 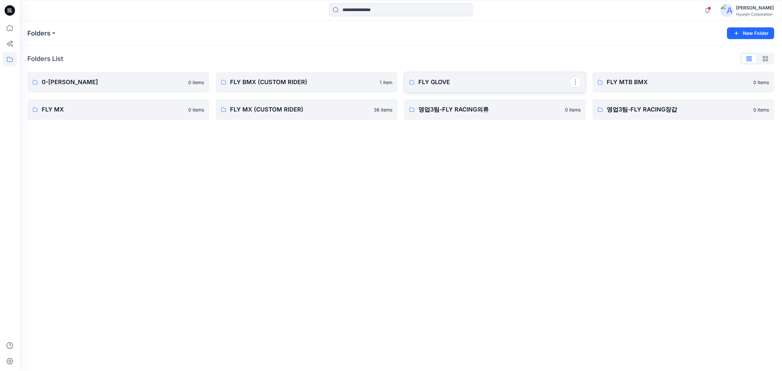 What do you see at coordinates (45, 59) in the screenshot?
I see `p: Folders List` at bounding box center [45, 59].